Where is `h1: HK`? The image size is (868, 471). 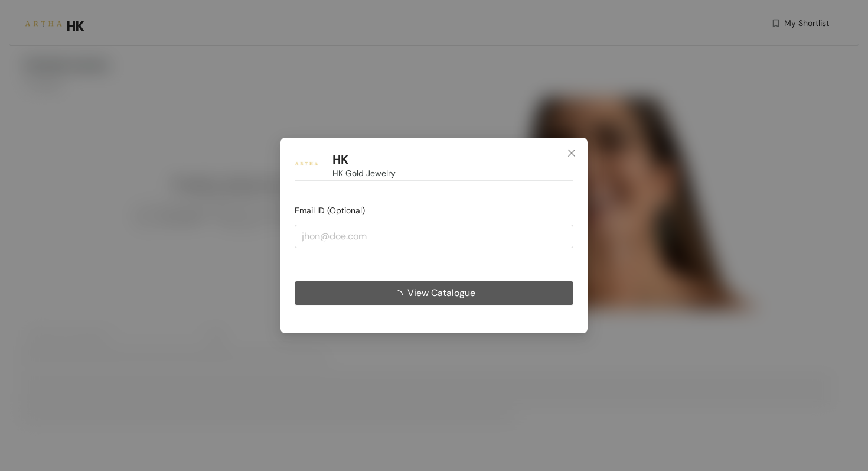 h1: HK is located at coordinates (340, 160).